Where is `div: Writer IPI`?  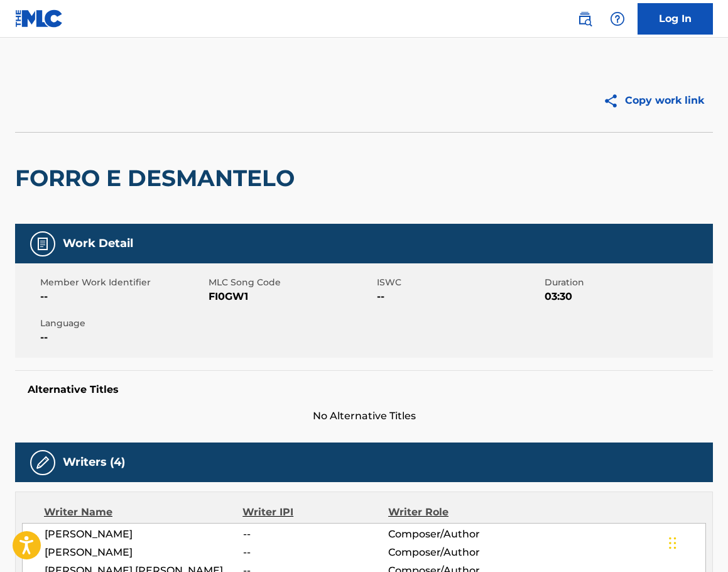 div: Writer IPI is located at coordinates (316, 512).